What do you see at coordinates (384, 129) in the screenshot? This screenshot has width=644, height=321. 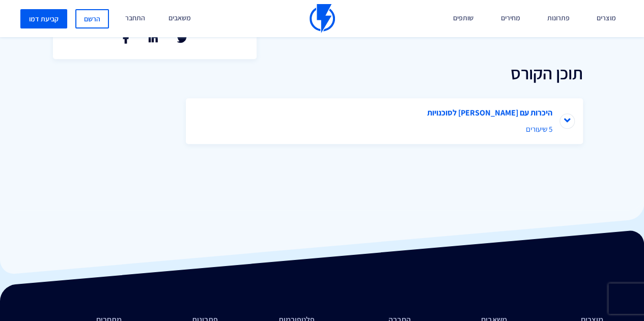 I see `span: 5 שיעורים` at bounding box center [384, 129].